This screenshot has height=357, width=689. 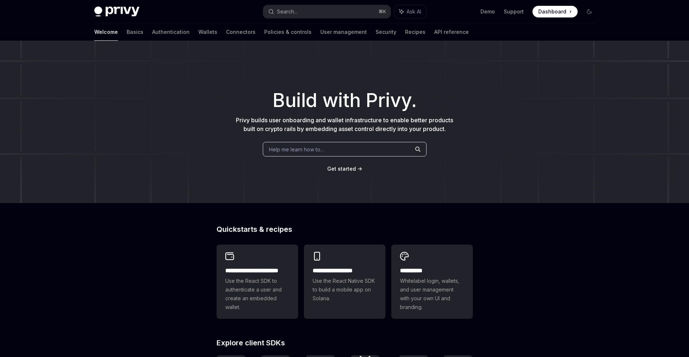 I want to click on span: Quickstarts & recipes, so click(x=255, y=229).